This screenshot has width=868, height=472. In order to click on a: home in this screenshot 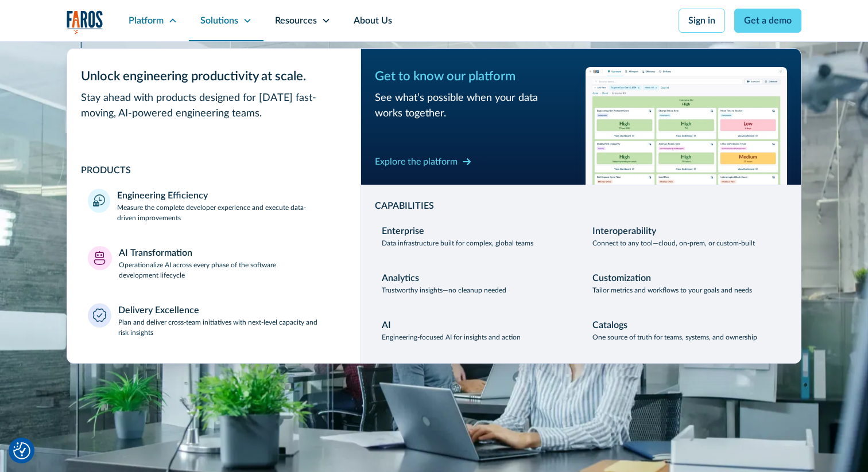, I will do `click(85, 22)`.